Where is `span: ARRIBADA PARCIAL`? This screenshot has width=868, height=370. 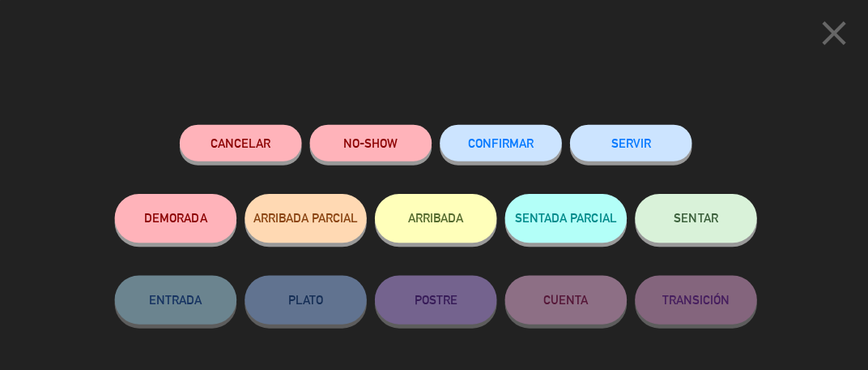 span: ARRIBADA PARCIAL is located at coordinates (305, 217).